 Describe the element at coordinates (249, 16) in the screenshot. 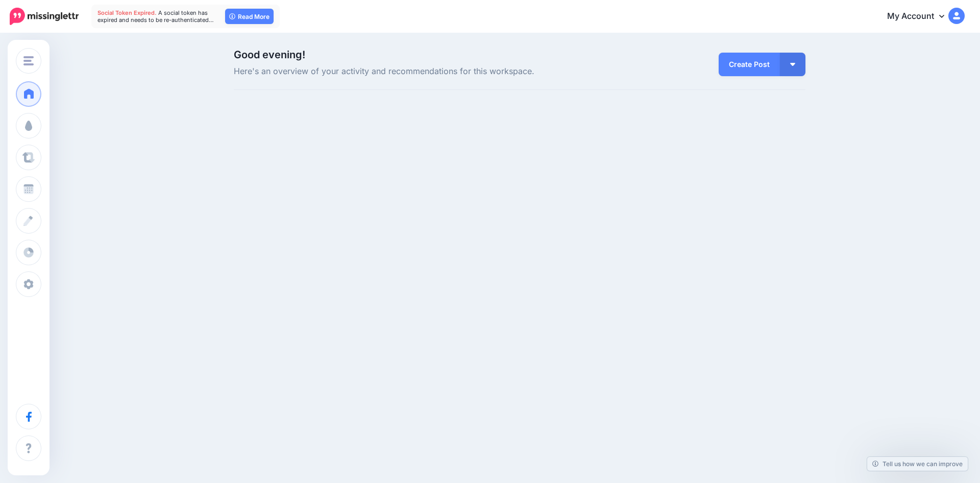

I see `a: Read More` at that location.